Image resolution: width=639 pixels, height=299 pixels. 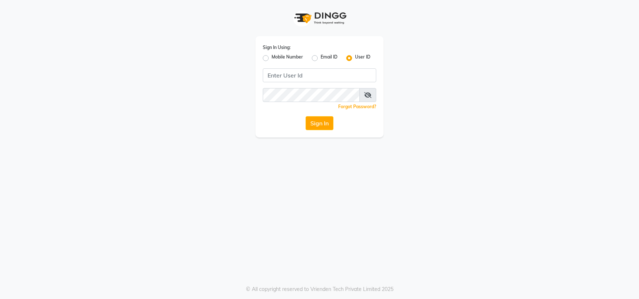 What do you see at coordinates (320, 18) in the screenshot?
I see `img: logo1.svg` at bounding box center [320, 18].